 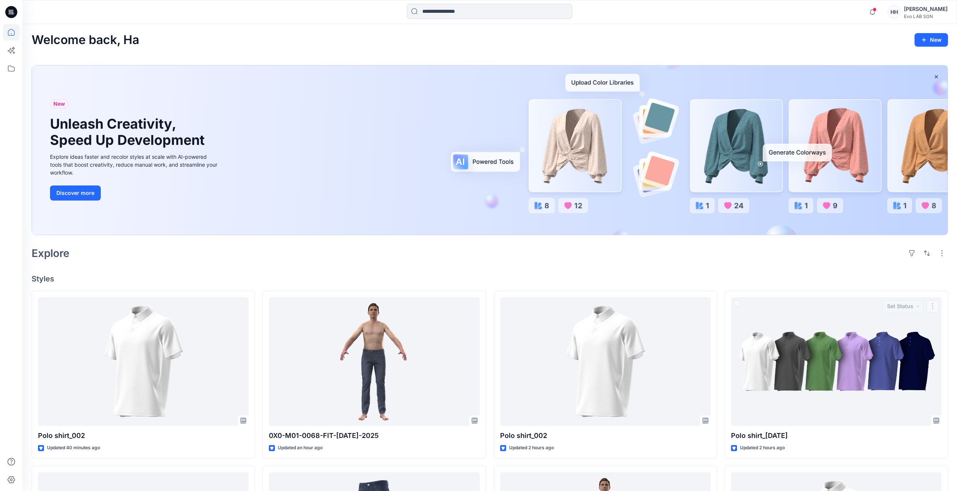 I want to click on a: 0X0-M01-0068-FIT-JUL-2025, so click(x=374, y=361).